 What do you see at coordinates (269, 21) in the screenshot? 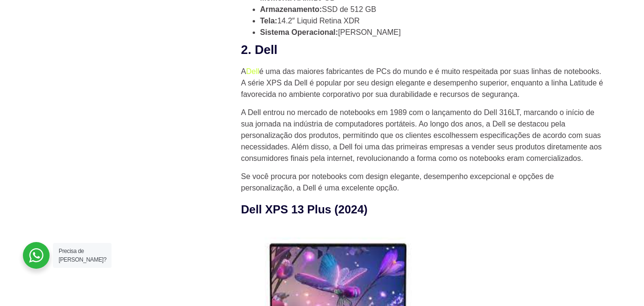
I see `strong: Tela:` at bounding box center [269, 21].